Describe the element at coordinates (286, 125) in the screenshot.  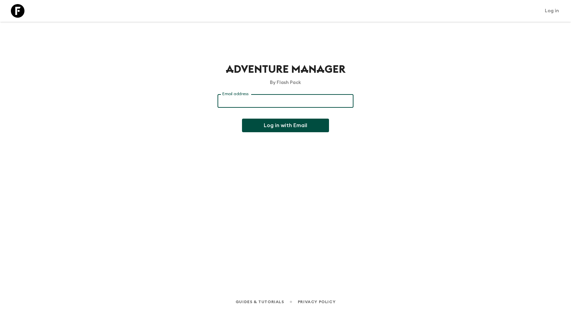
I see `button: Log in with Email` at that location.